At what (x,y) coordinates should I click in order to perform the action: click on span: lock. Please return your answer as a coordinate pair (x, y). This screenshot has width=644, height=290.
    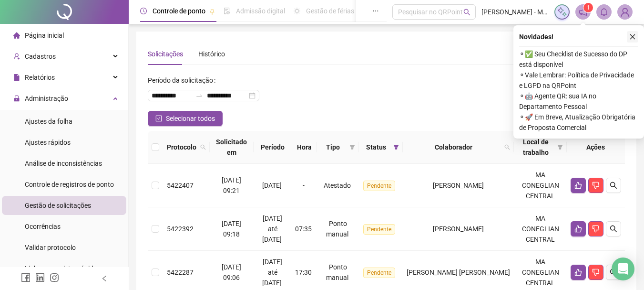
    Looking at the image, I should click on (16, 99).